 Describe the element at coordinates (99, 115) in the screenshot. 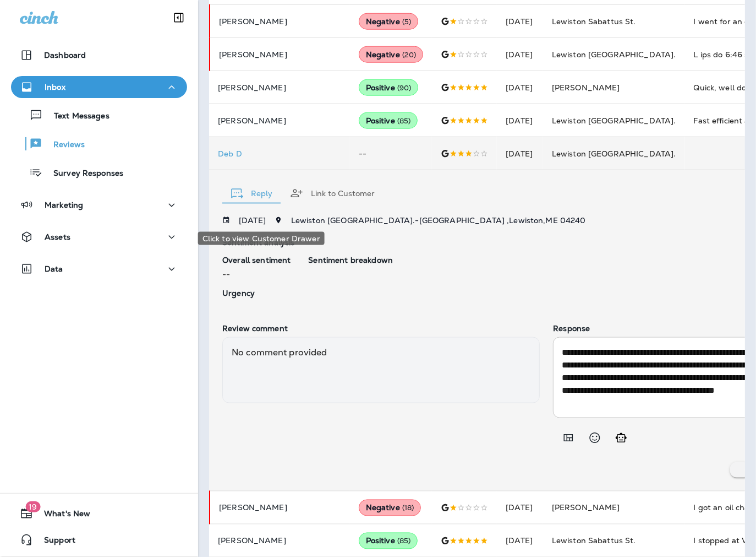

I see `button: Text Messages` at that location.